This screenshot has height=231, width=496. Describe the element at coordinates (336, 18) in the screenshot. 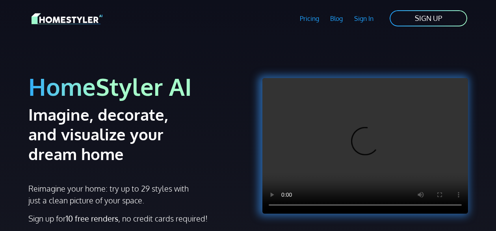

I see `a: Blog` at that location.